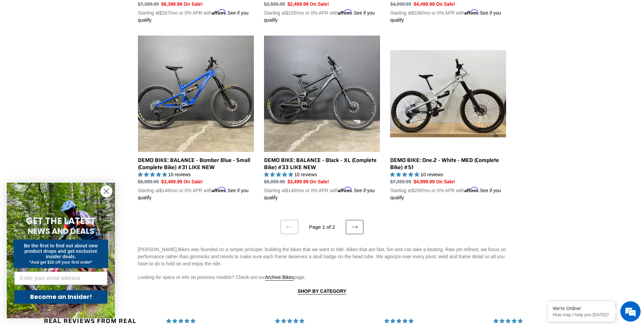 This screenshot has width=644, height=325. I want to click on span: GET THE LATEST, so click(61, 221).